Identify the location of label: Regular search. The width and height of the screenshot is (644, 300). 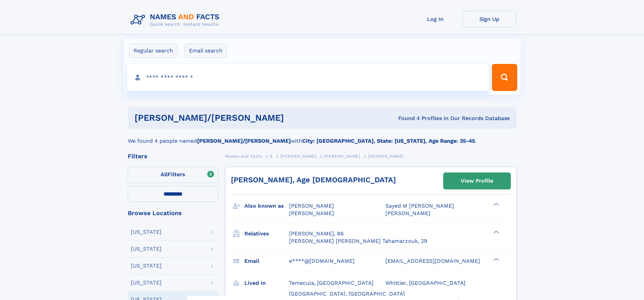
(154, 51).